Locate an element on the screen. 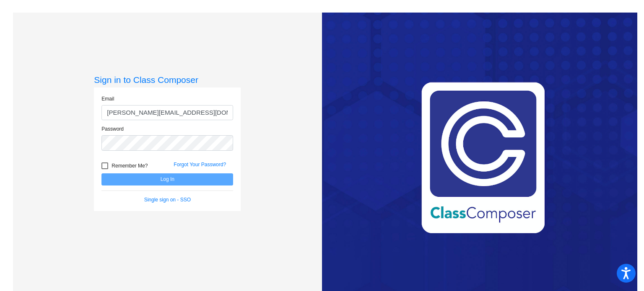 The width and height of the screenshot is (644, 291). span: Remember Me? is located at coordinates (129, 166).